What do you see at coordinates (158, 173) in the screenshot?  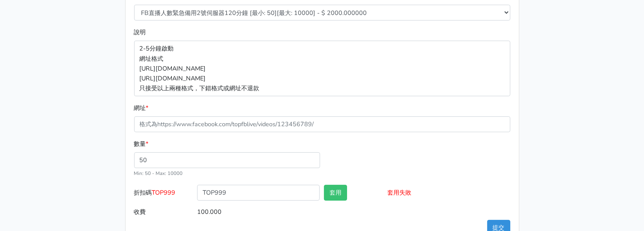 I see `small: Min: 50 - Max: 10000` at bounding box center [158, 173].